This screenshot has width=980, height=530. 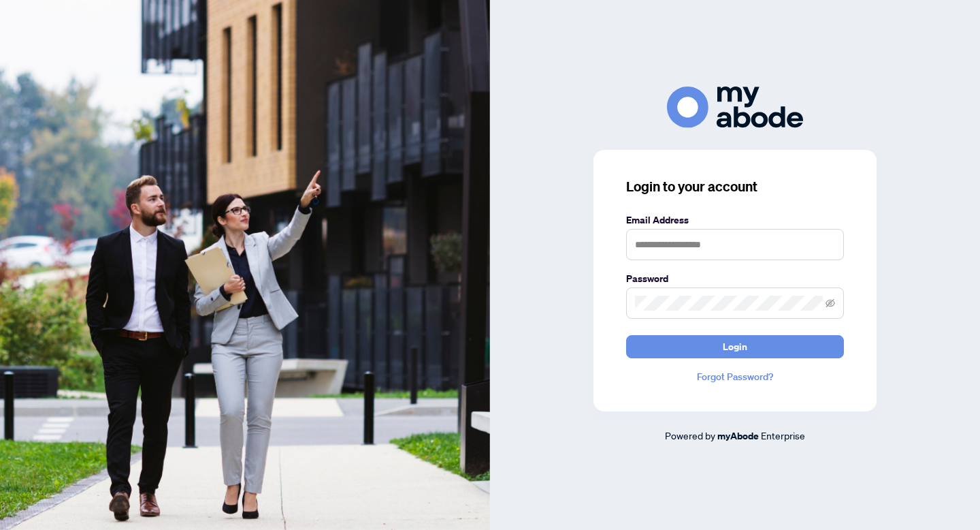 I want to click on a: myAbode, so click(x=738, y=436).